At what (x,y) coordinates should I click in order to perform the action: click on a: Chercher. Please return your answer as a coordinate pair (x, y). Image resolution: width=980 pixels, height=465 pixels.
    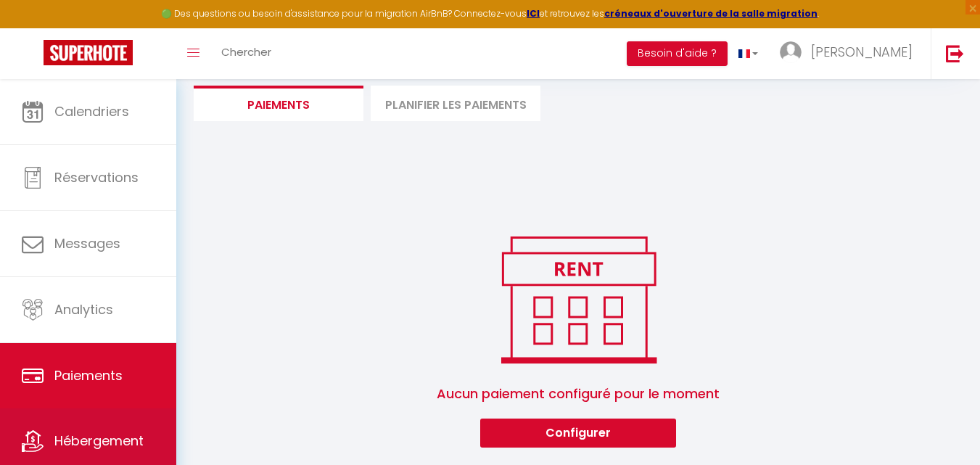
    Looking at the image, I should click on (246, 54).